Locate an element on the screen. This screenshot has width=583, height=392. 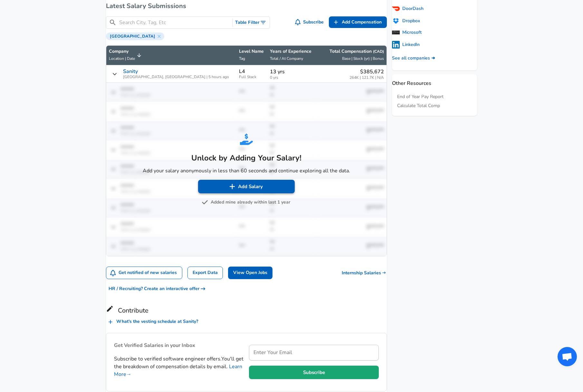
a: Microsoft is located at coordinates (406, 32).